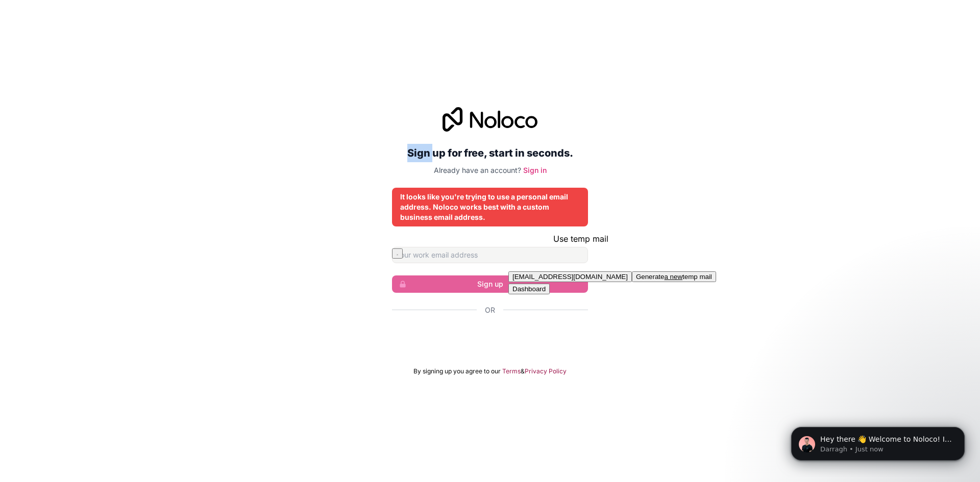 The width and height of the screenshot is (980, 482). What do you see at coordinates (457, 371) in the screenshot?
I see `span: By signing up you agree to our` at bounding box center [457, 371].